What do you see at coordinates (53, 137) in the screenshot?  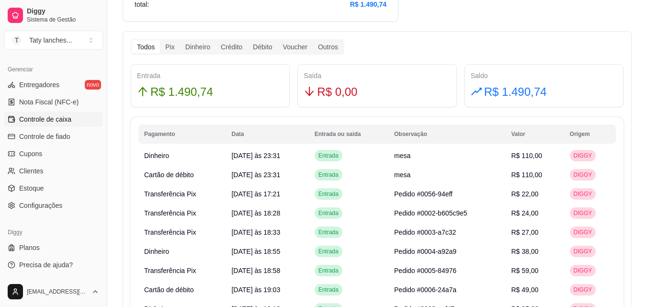 I see `a: Controle de fiado` at bounding box center [53, 137].